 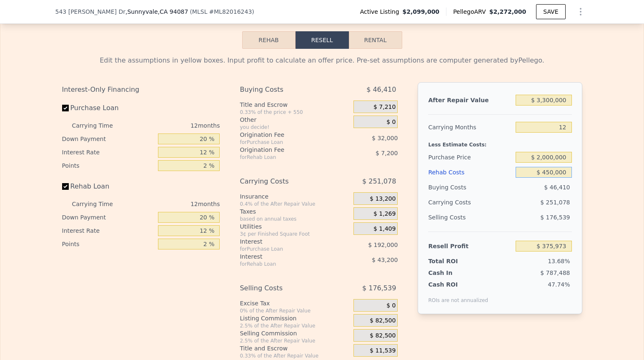 I want to click on button: Rehab, so click(x=269, y=40).